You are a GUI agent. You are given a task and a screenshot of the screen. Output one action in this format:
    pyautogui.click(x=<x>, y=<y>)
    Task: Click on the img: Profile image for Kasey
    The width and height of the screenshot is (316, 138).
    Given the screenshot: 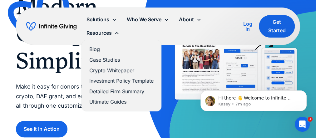 What is the action you would take?
    pyautogui.click(x=19, y=24)
    